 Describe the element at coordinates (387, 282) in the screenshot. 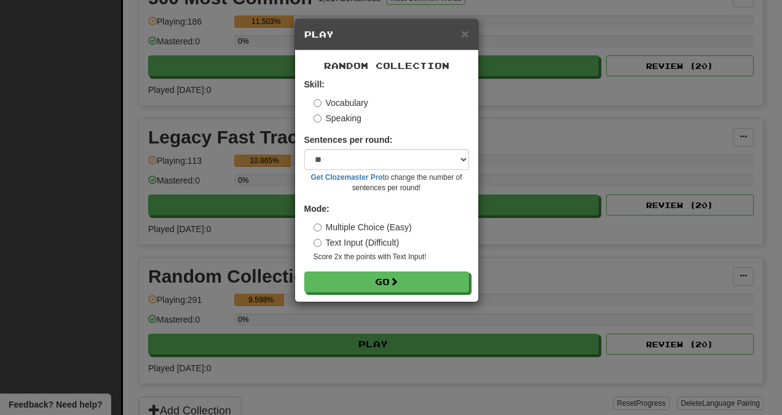

I see `button: Go` at that location.